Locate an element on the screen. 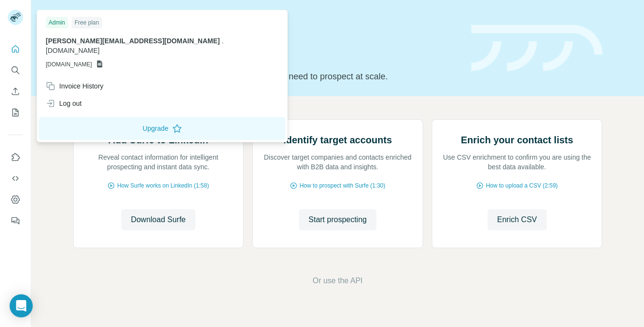  button: Use Surfe on LinkedIn is located at coordinates (15, 157).